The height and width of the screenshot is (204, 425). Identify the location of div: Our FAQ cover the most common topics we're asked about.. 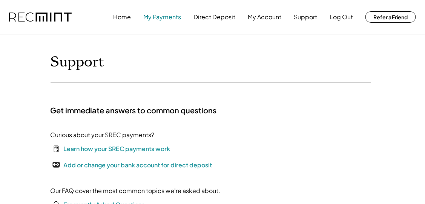
(135, 191).